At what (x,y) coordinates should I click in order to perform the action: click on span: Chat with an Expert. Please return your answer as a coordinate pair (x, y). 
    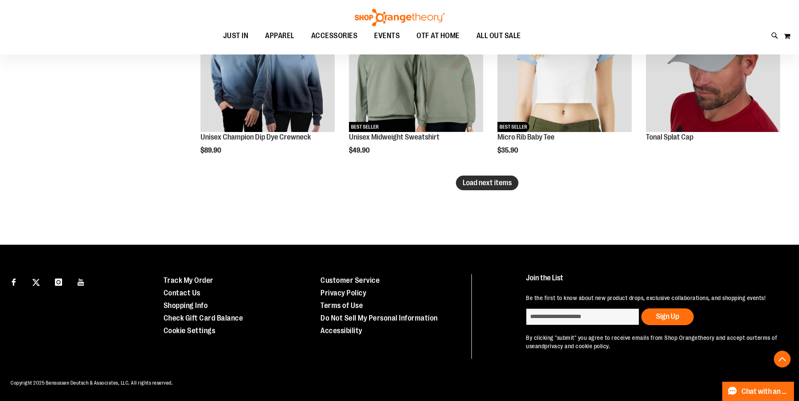
    Looking at the image, I should click on (765, 392).